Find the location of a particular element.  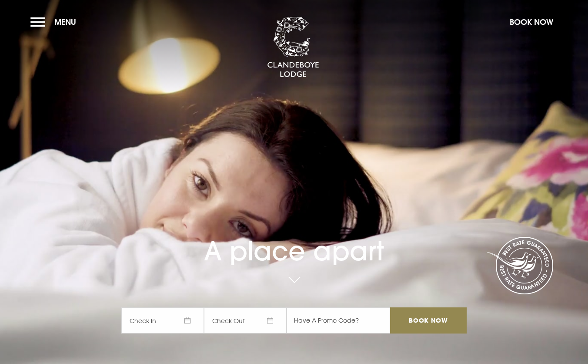

h1: A place apart is located at coordinates (294, 240).